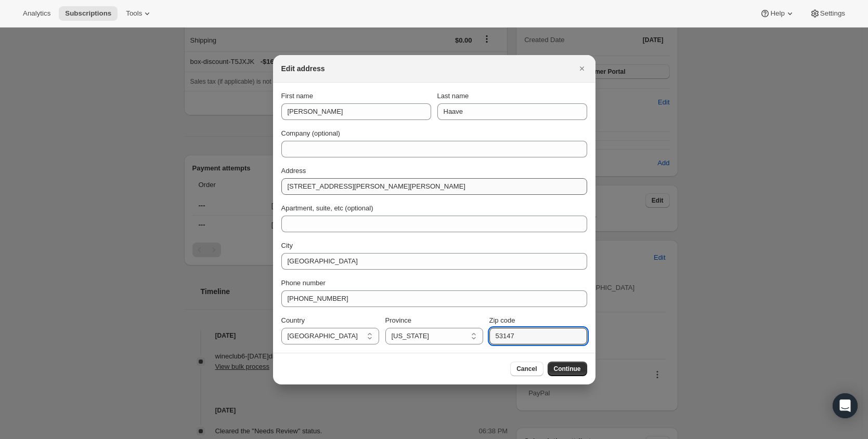 This screenshot has height=439, width=868. I want to click on button: Continue, so click(567, 369).